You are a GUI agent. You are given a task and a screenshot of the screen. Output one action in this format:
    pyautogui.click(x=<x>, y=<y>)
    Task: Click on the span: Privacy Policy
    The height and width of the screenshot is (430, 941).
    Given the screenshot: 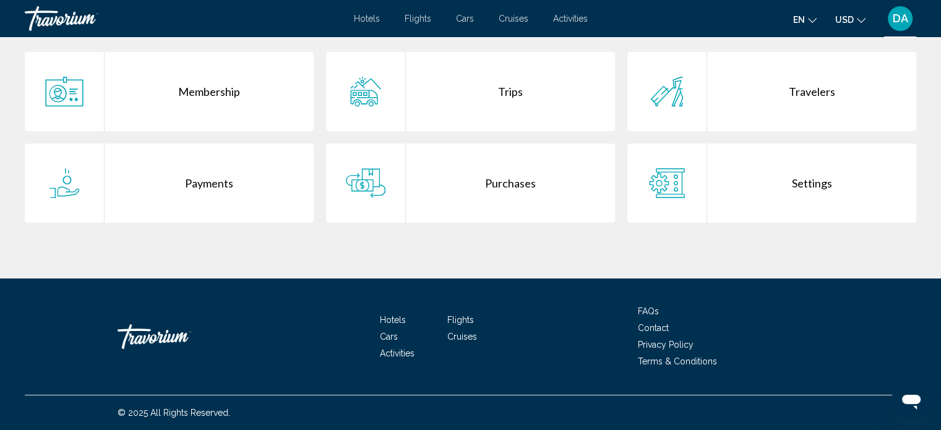 What is the action you would take?
    pyautogui.click(x=666, y=345)
    